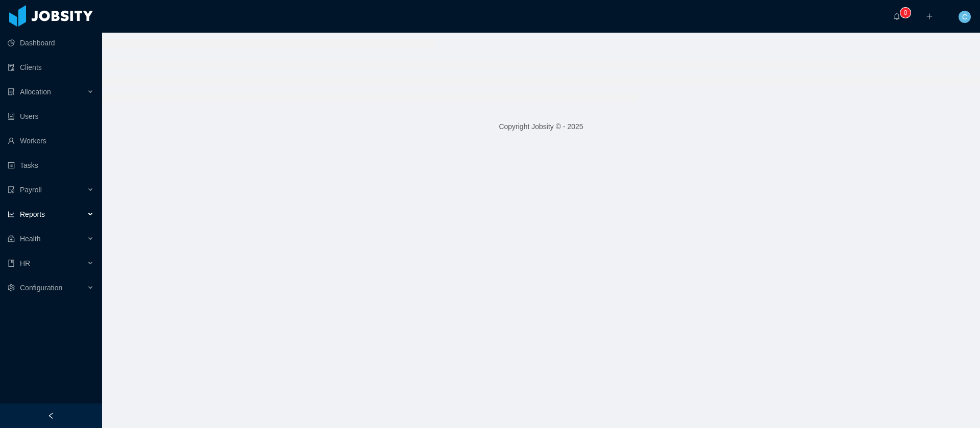 The image size is (980, 428). I want to click on span: C, so click(965, 17).